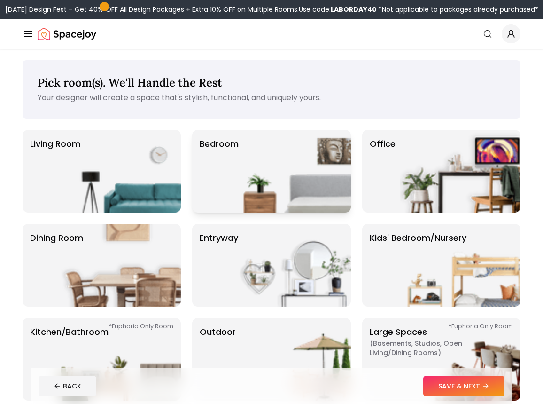 The image size is (543, 404). What do you see at coordinates (418, 265) in the screenshot?
I see `p: Kids' Bedroom/Nursery` at bounding box center [418, 265].